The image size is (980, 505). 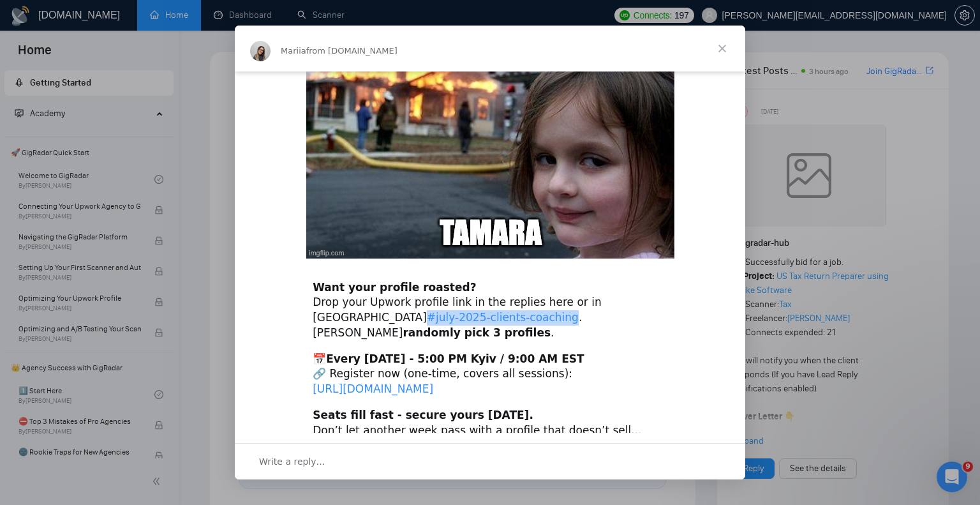 I want to click on div: Open conversation and reply, so click(x=490, y=460).